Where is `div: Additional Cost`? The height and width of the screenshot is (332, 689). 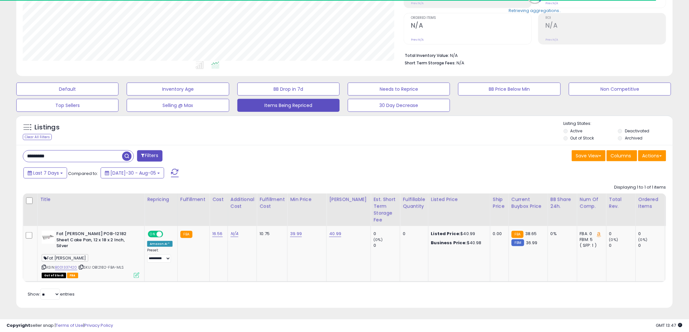
div: Additional Cost is located at coordinates (242, 203).